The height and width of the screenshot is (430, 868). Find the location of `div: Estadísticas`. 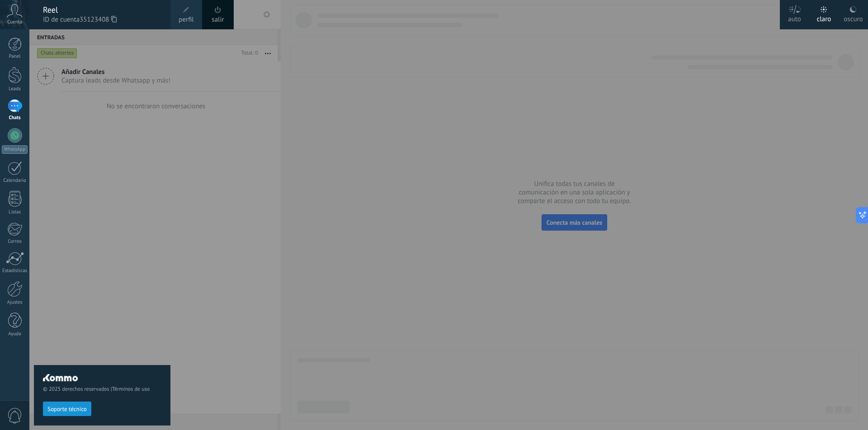

div: Estadísticas is located at coordinates (15, 271).